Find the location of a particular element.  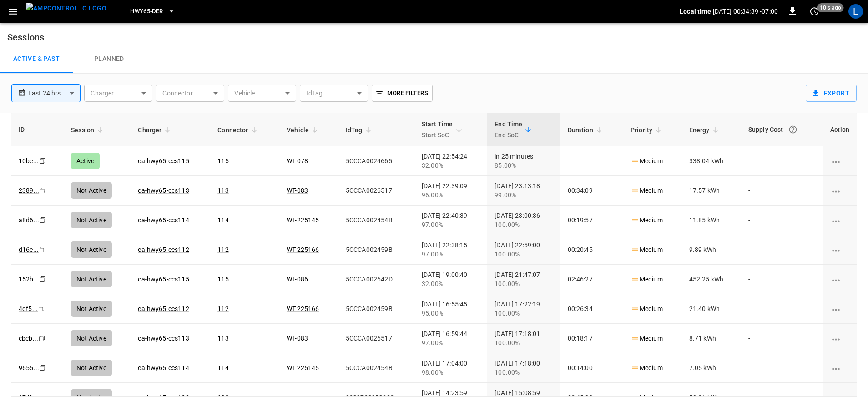

a: cbcb... is located at coordinates (28, 338).